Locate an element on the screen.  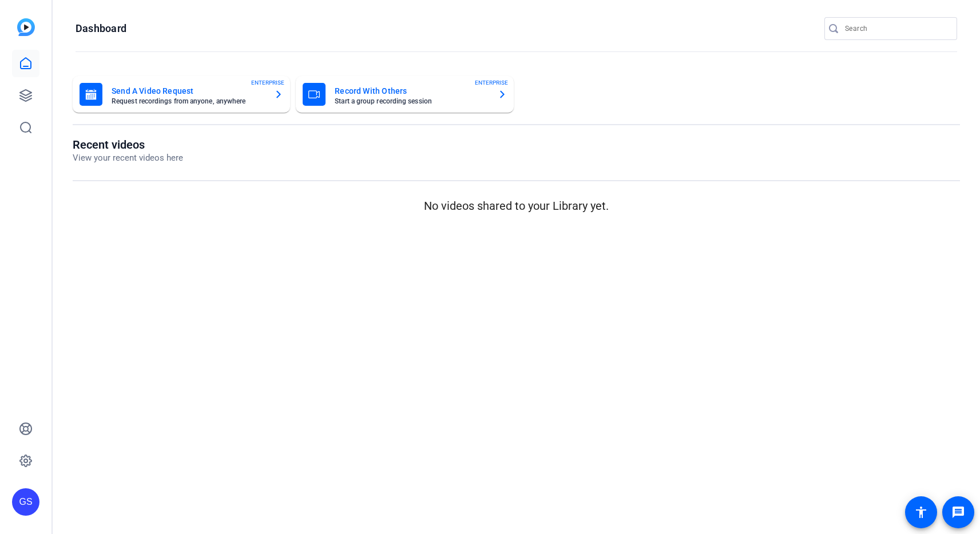
mat-card-subtitle: Request recordings from anyone, anywhere is located at coordinates (188, 101).